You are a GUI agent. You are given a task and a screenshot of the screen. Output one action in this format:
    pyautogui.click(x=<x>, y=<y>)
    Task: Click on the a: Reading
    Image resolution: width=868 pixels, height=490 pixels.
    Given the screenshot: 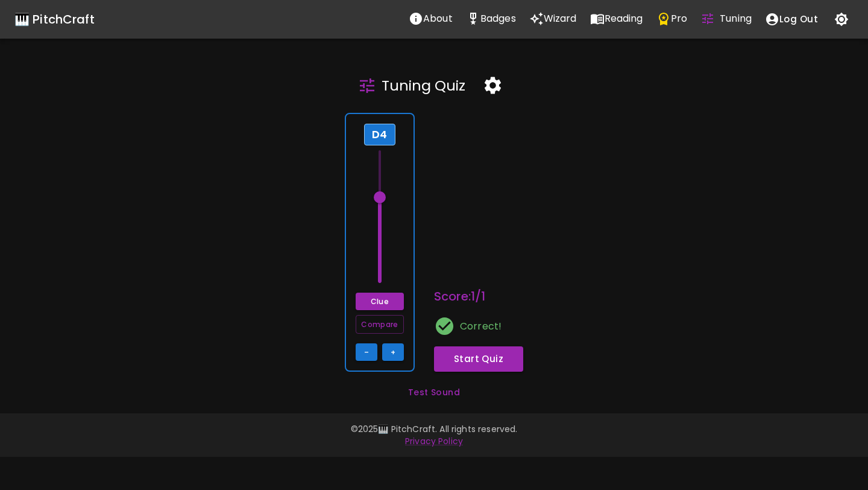 What is the action you would take?
    pyautogui.click(x=616, y=19)
    